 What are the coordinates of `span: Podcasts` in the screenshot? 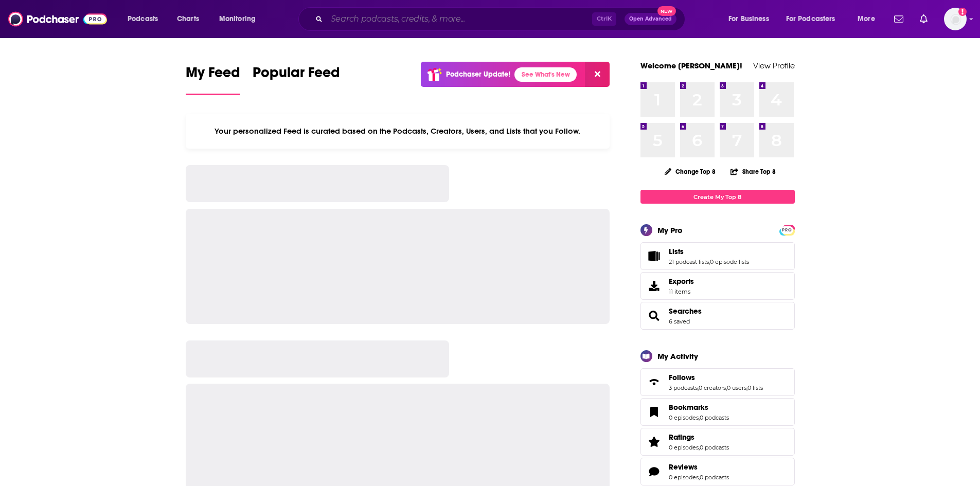 It's located at (142, 19).